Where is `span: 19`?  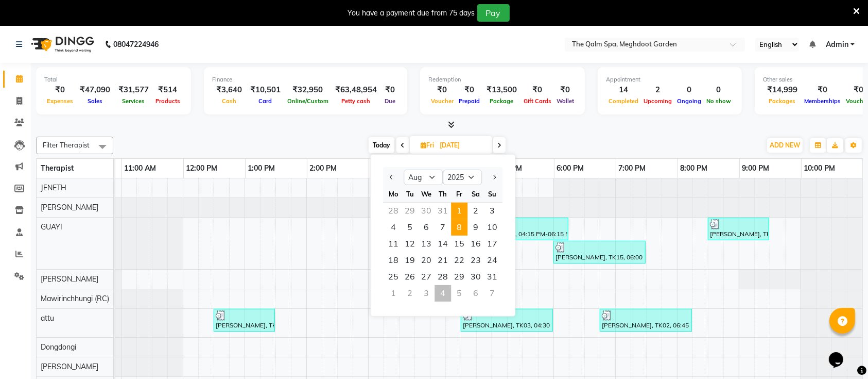
span: 19 is located at coordinates (410, 260).